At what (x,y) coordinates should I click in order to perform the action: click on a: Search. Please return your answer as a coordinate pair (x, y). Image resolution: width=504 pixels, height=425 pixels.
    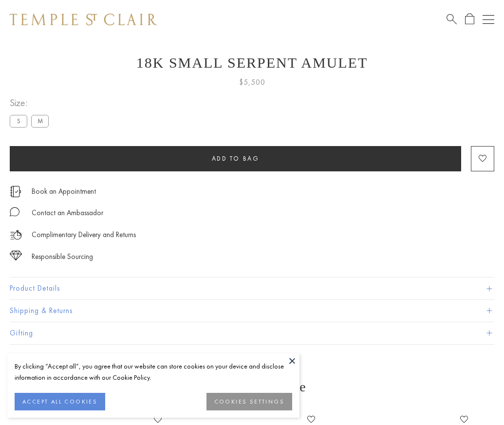
    Looking at the image, I should click on (451, 19).